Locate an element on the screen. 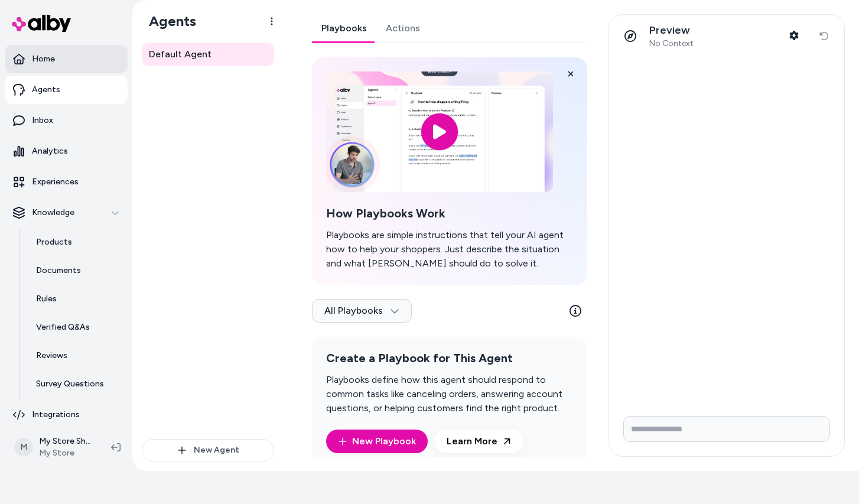 The image size is (859, 504). button: New Playbook is located at coordinates (377, 441).